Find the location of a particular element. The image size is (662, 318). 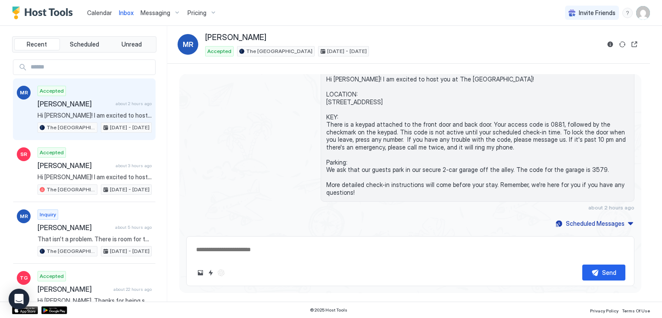

span: SR is located at coordinates (24, 154).